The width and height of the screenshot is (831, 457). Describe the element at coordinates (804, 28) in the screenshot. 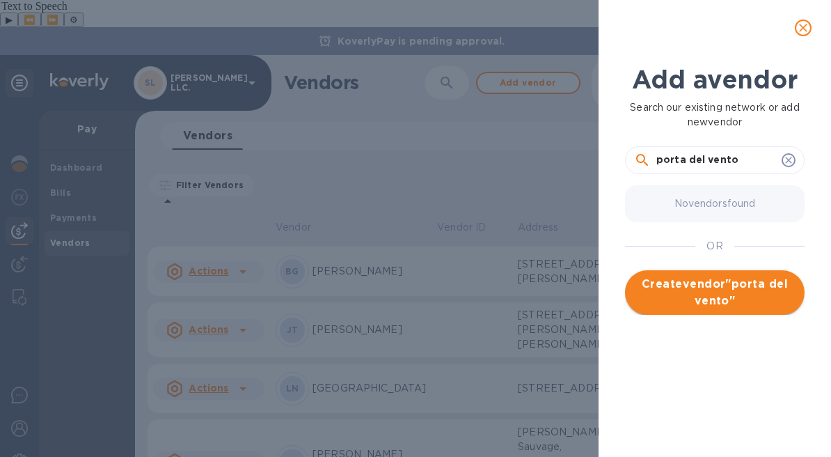

I see `button: close` at that location.